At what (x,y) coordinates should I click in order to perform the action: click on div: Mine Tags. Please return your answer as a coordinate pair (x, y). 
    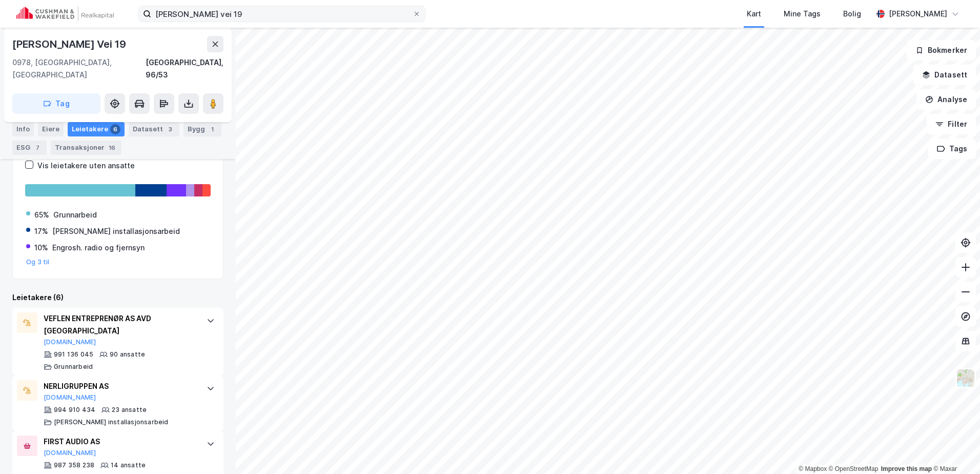
    Looking at the image, I should click on (802, 14).